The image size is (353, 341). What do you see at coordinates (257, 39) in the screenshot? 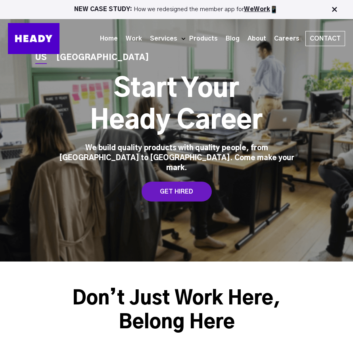
I see `a: About` at bounding box center [257, 39].